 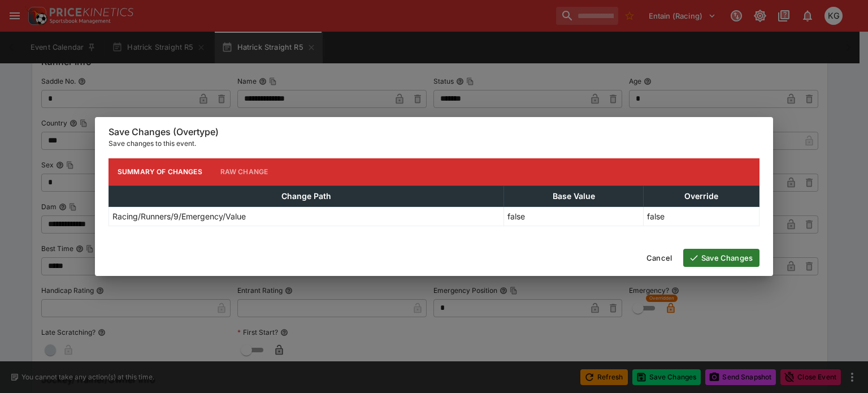 I want to click on button: Cancel, so click(x=659, y=258).